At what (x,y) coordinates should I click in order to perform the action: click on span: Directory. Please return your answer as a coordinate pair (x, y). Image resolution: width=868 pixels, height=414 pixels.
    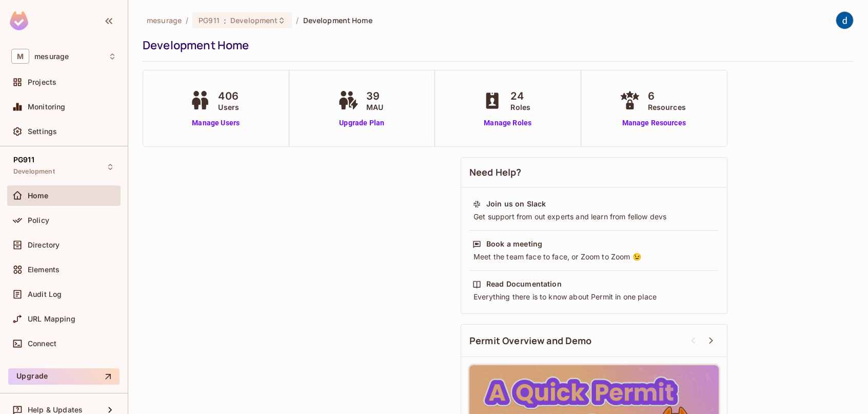
    Looking at the image, I should click on (44, 245).